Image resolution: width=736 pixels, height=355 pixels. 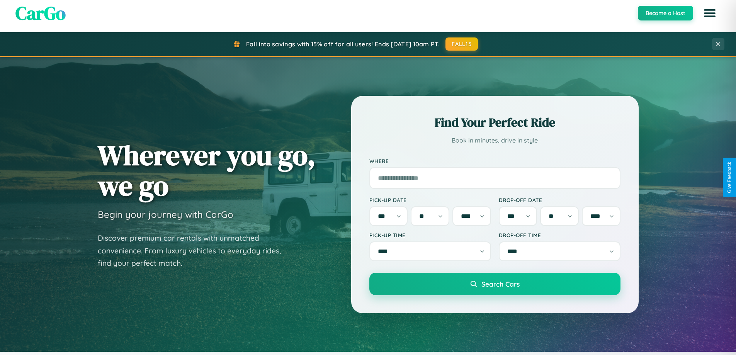 What do you see at coordinates (730, 177) in the screenshot?
I see `div: Give Feedback` at bounding box center [730, 177].